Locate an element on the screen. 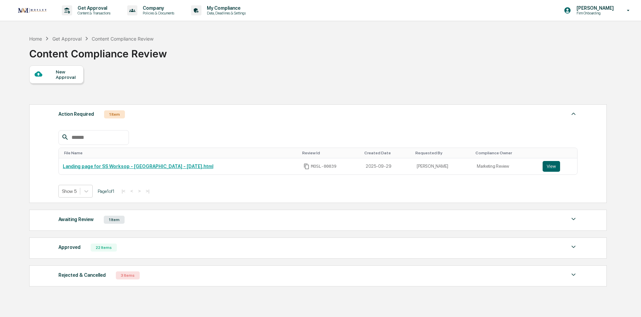 The image size is (641, 317). p: Get Approval is located at coordinates (93, 8).